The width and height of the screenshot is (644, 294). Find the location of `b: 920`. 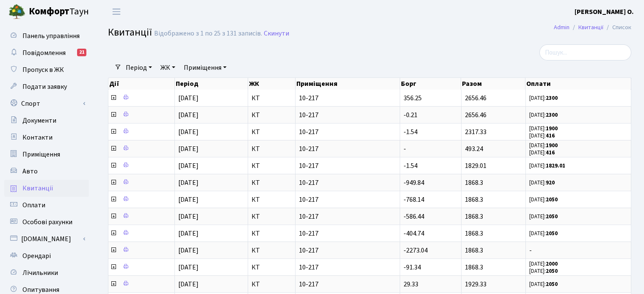

b: 920 is located at coordinates (550, 183).